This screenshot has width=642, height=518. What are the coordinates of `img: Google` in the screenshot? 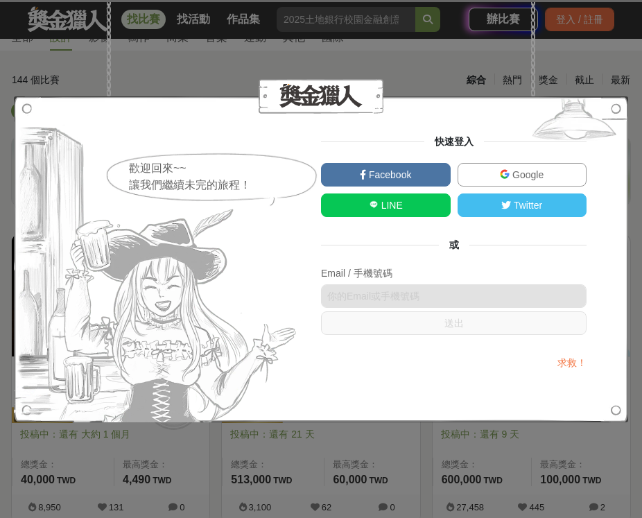 It's located at (505, 174).